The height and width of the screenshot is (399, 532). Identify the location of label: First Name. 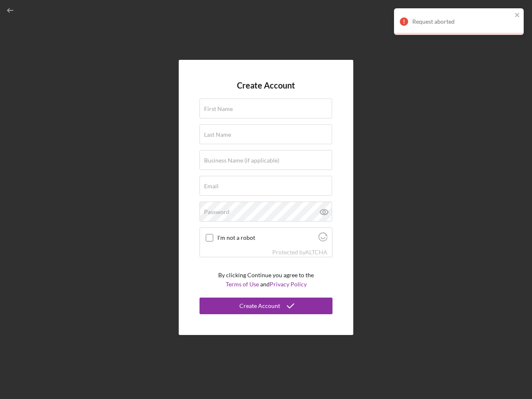
(218, 109).